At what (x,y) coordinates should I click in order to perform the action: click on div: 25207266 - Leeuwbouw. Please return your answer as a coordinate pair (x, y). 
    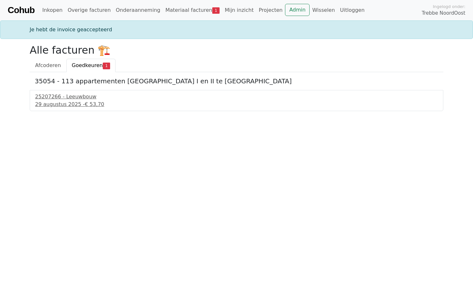
    Looking at the image, I should click on (236, 97).